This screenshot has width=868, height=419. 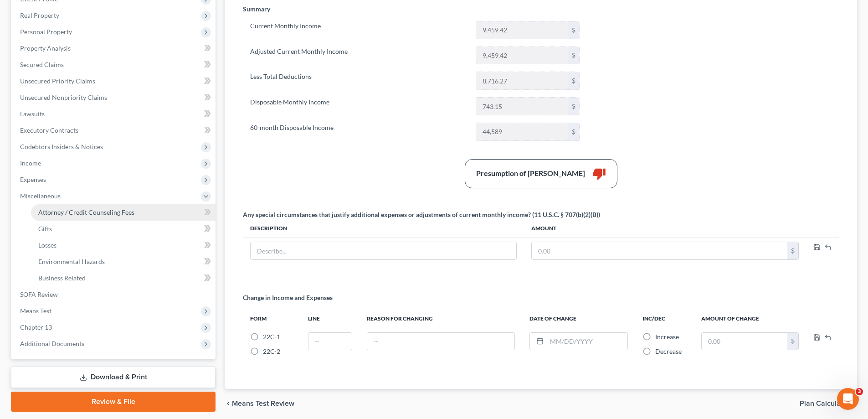 What do you see at coordinates (114, 49) in the screenshot?
I see `a: Property Analysis` at bounding box center [114, 49].